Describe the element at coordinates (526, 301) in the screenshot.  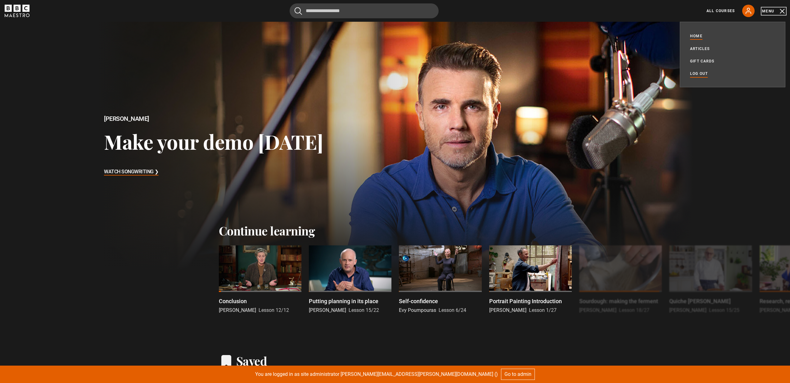
I see `p: Portrait Painting Introduction` at that location.